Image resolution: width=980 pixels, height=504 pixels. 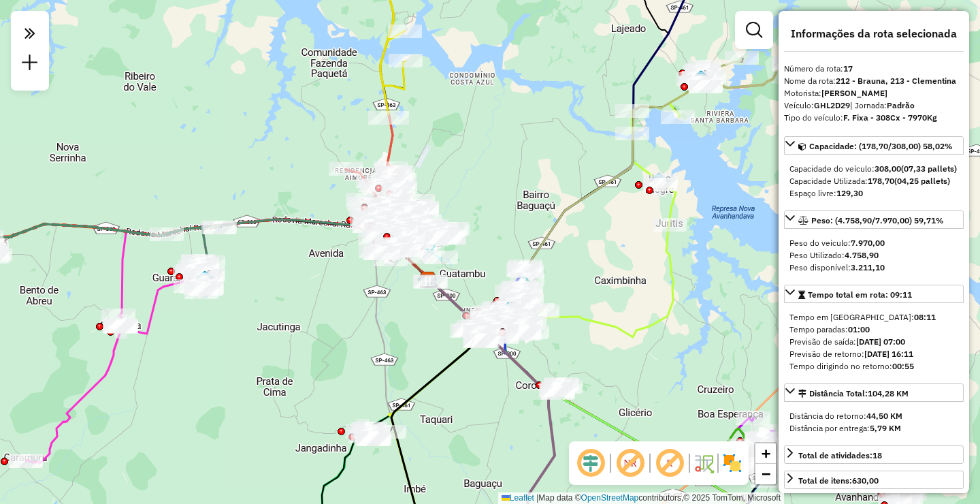 I want to click on h4: Informações da rota selecionada, so click(x=874, y=34).